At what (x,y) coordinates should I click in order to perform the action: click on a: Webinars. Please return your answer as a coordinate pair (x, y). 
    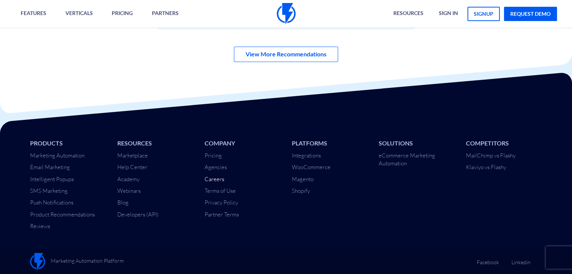
    Looking at the image, I should click on (129, 191).